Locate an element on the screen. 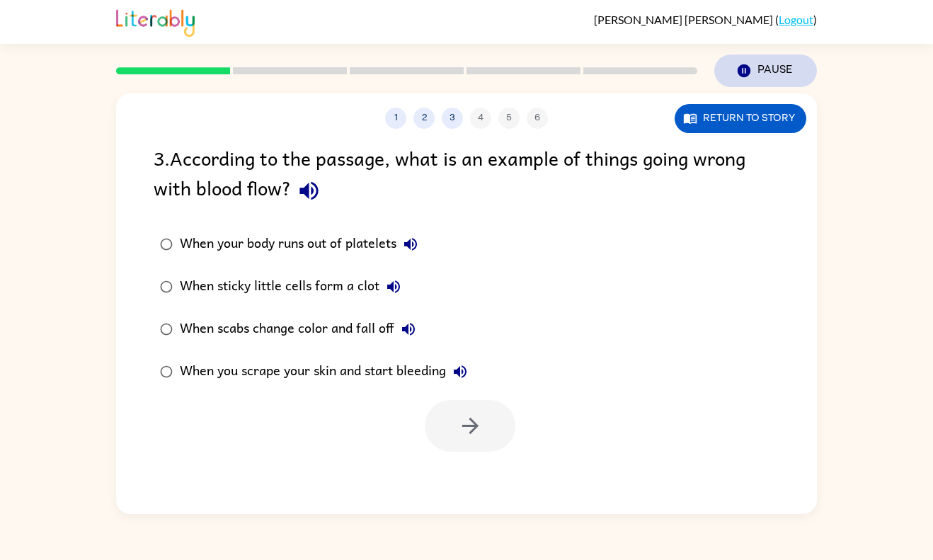 This screenshot has width=933, height=560. button: 3 is located at coordinates (452, 118).